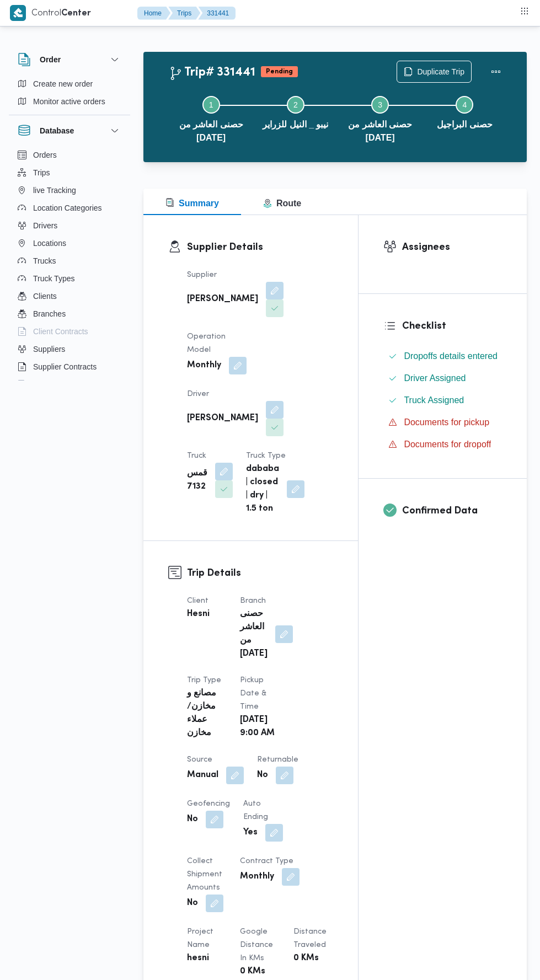 This screenshot has height=980, width=540. I want to click on button: Truck Assigned, so click(442, 400).